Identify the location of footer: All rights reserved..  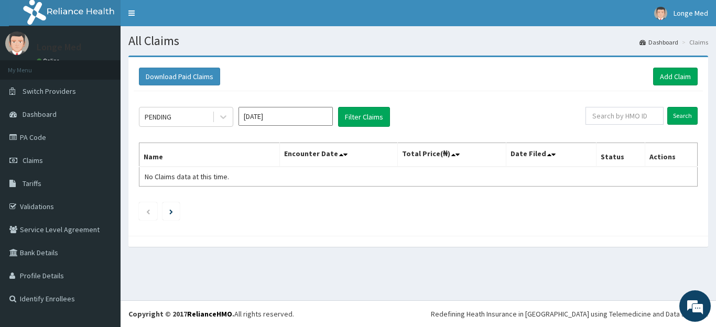
(418, 313).